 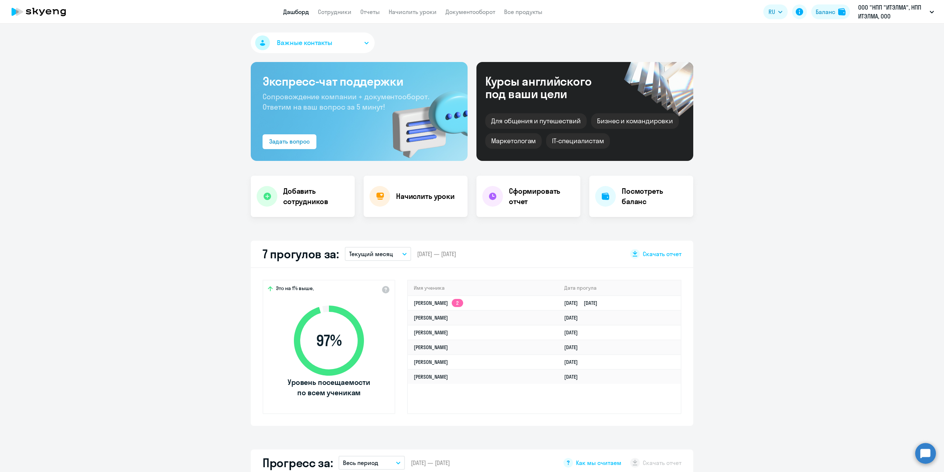 What do you see at coordinates (359, 81) in the screenshot?
I see `h3: Экспресс-чат поддержки` at bounding box center [359, 81].